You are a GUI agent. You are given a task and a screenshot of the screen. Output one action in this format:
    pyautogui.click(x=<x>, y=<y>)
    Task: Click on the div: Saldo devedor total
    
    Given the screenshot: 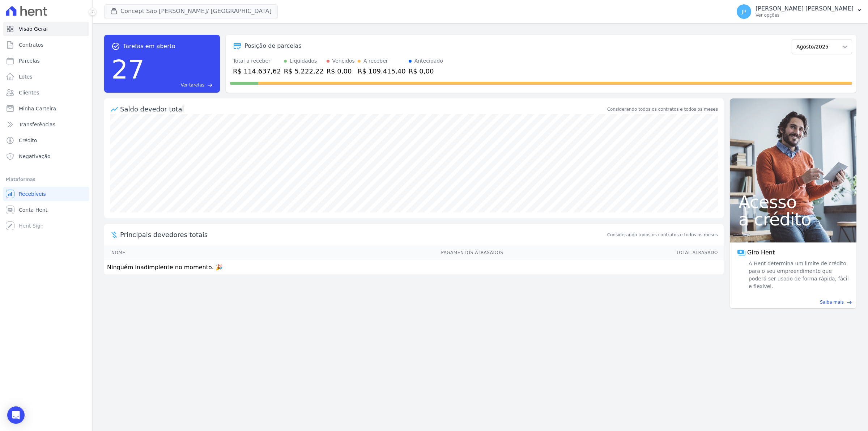 What is the action you would take?
    pyautogui.click(x=363, y=109)
    